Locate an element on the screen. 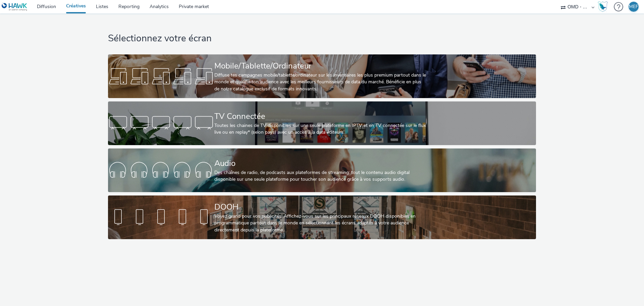 This screenshot has height=306, width=644. div: Des chaînes de radio, de podcasts aux plateformes de streaming: tout le contenu audio digital dis... is located at coordinates (321, 176).